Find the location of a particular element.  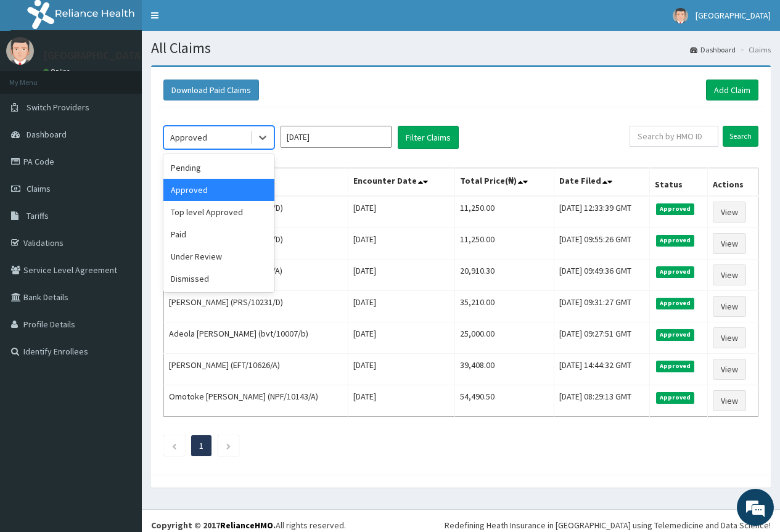

th: Total Price(₦) is located at coordinates (504, 182).